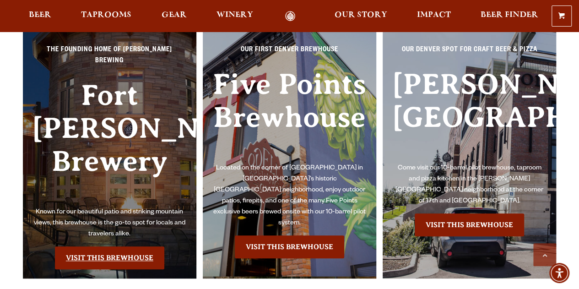 Image resolution: width=579 pixels, height=289 pixels. I want to click on a: Our Story, so click(360, 16).